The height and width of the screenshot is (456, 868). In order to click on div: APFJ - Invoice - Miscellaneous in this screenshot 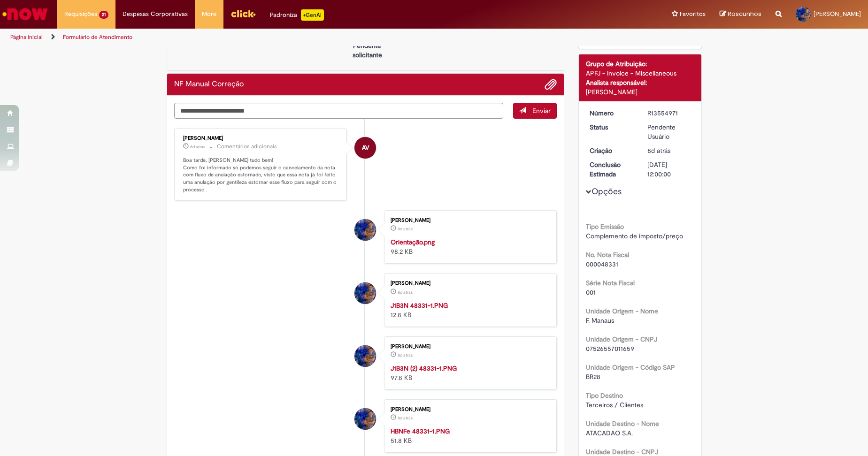, I will do `click(639, 73)`.